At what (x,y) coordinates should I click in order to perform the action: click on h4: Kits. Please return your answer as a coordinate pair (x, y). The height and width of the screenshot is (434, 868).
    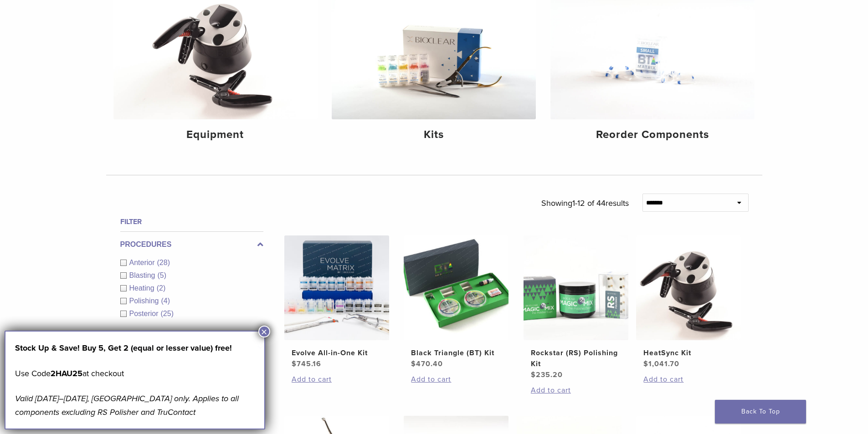
    Looking at the image, I should click on (434, 135).